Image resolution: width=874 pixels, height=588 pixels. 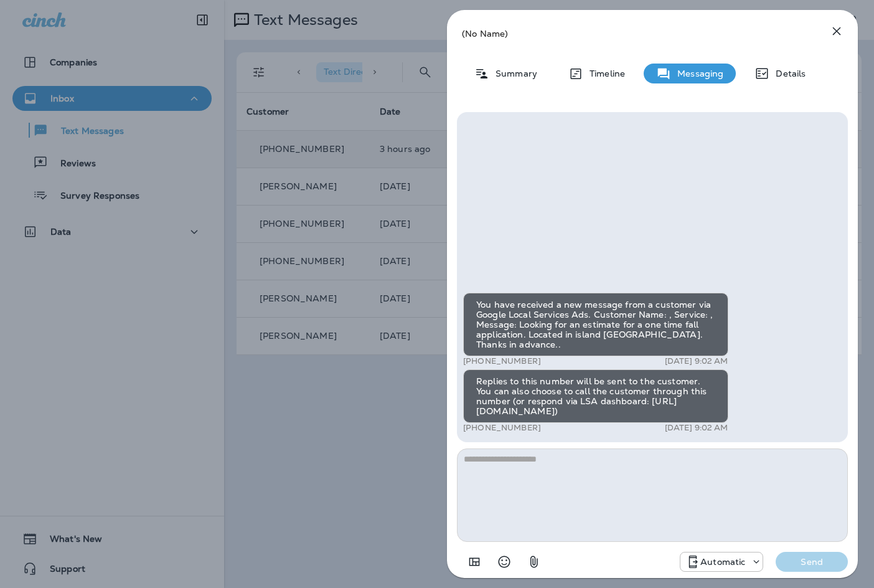 I want to click on div: You have received a new message from a customer via Google Local Services Ads. Customer Name: , S..., so click(x=596, y=324).